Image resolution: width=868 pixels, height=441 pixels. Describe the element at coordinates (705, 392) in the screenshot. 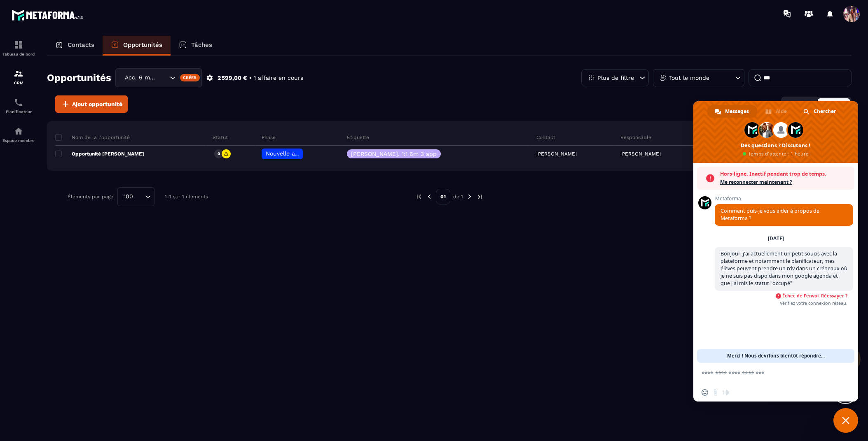

I see `span: Insérer un emoji` at that location.